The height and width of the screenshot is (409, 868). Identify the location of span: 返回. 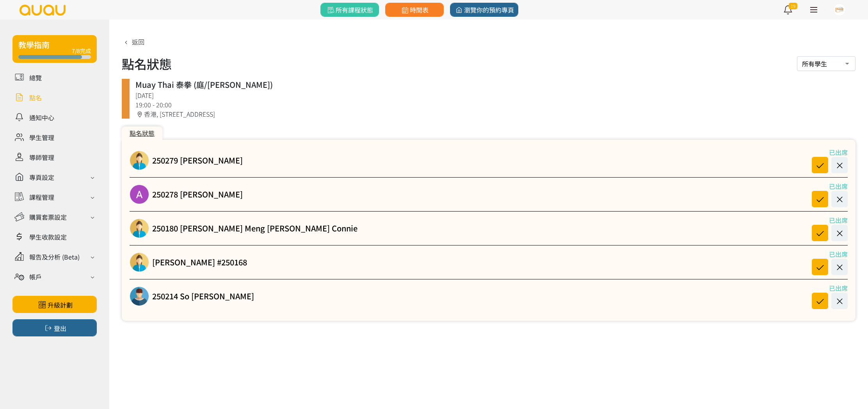
(138, 42).